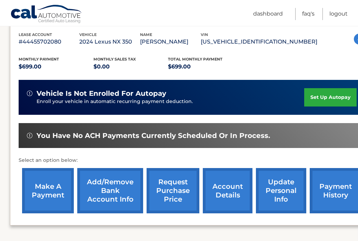 The height and width of the screenshot is (241, 358). I want to click on p: $0.00, so click(131, 67).